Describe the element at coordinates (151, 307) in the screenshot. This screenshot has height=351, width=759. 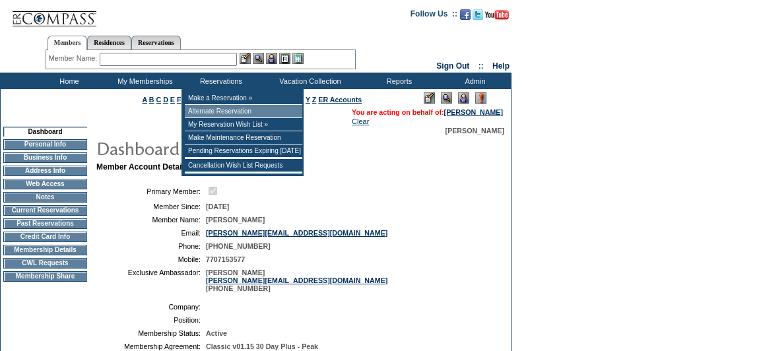
I see `td: Company:` at that location.